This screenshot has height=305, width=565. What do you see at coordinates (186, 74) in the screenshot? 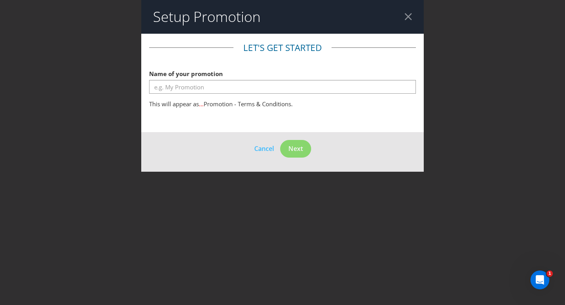
I see `span: Name of your promotion` at bounding box center [186, 74].